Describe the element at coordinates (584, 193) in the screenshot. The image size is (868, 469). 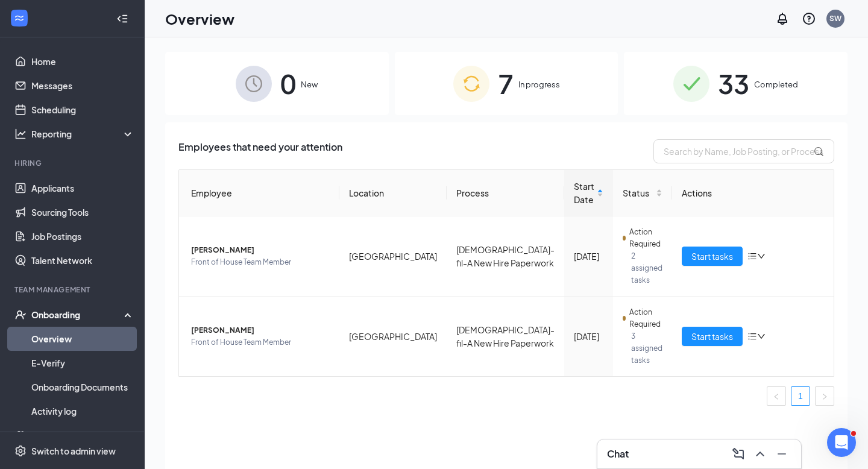
I see `span: Start Date` at that location.